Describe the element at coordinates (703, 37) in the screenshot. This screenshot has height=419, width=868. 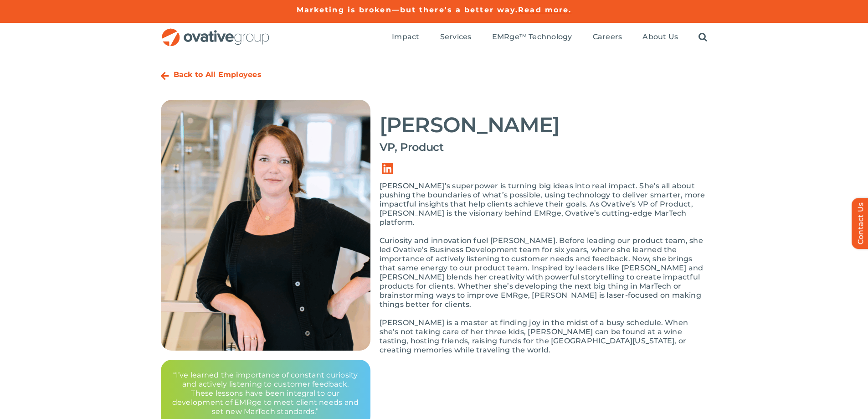
I see `a: Search` at that location.